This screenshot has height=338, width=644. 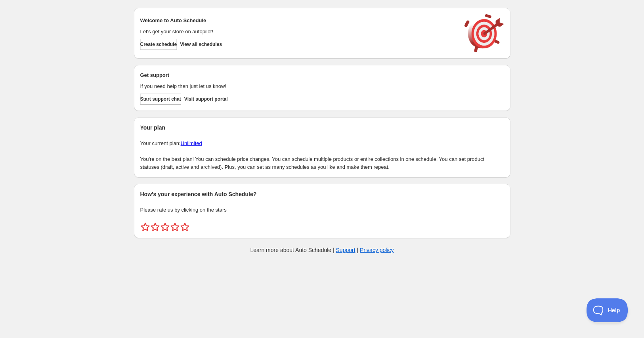 What do you see at coordinates (160, 99) in the screenshot?
I see `span: Start support chat` at bounding box center [160, 99].